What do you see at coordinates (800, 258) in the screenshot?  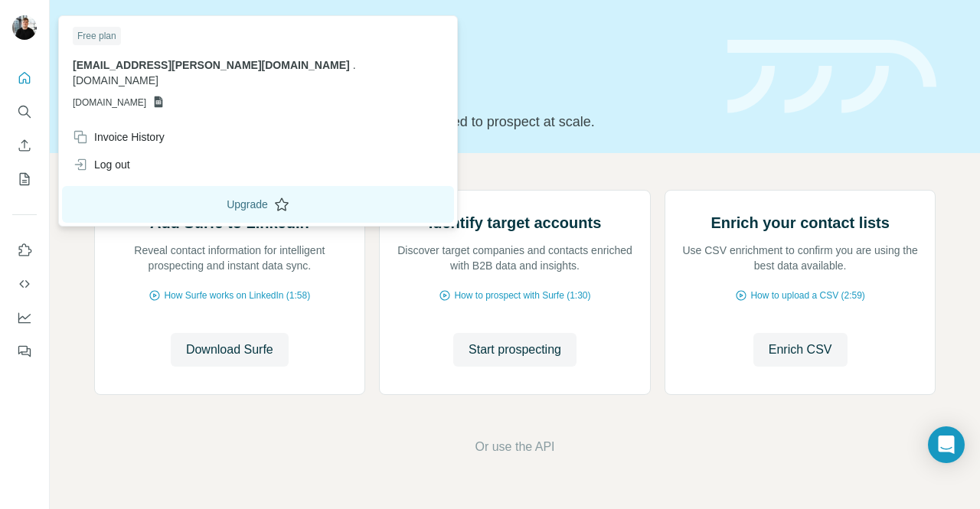 I see `p: Use CSV enrichment to confirm you are using the best data available.` at bounding box center [800, 258].